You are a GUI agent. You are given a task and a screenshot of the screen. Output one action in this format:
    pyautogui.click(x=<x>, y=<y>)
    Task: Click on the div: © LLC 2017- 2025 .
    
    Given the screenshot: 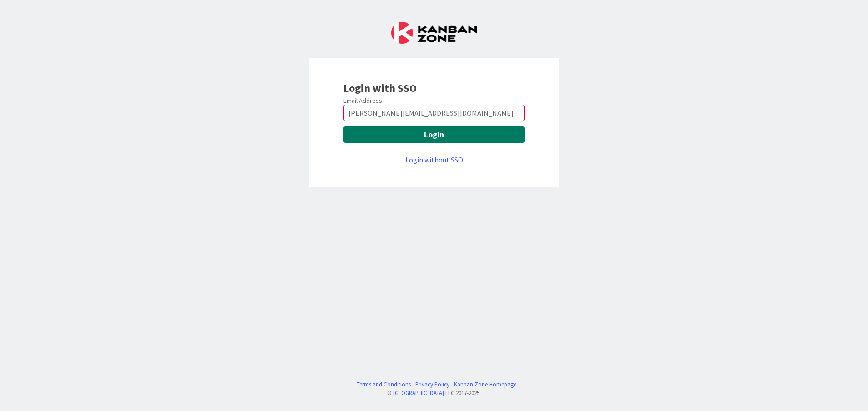 What is the action you would take?
    pyautogui.click(x=434, y=393)
    